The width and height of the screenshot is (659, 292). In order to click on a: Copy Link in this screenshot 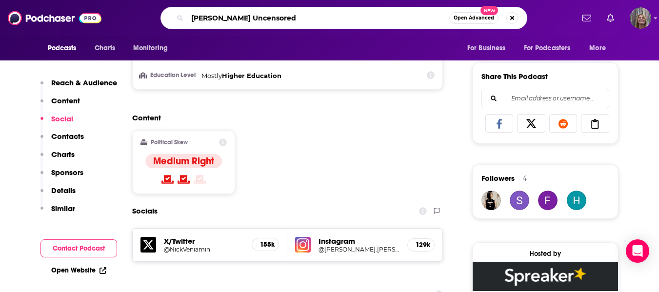, I will do `click(595, 123)`.